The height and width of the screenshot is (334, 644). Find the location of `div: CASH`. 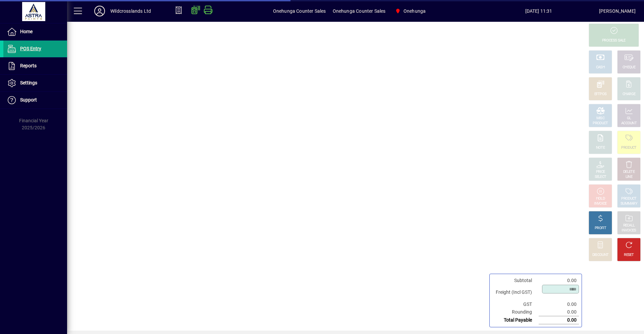

div: CASH is located at coordinates (600, 68).